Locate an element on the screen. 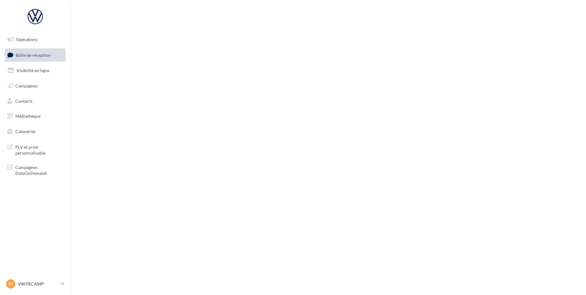 The width and height of the screenshot is (586, 295). p: VW FECAMP is located at coordinates (38, 284).